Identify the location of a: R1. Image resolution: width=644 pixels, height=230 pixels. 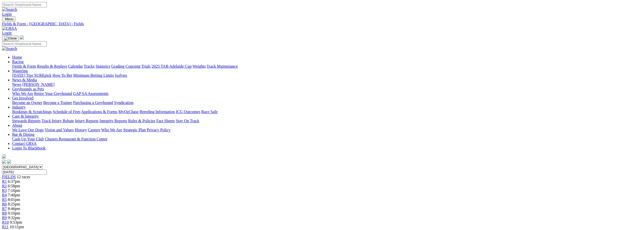
(4, 182).